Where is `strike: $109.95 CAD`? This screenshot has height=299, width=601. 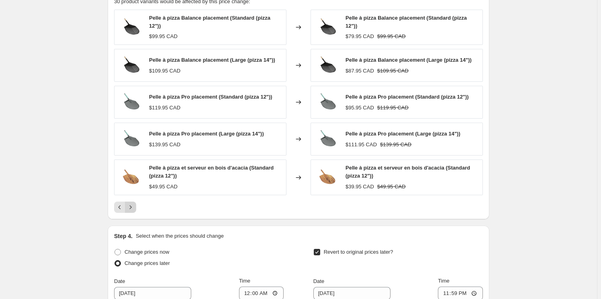 strike: $109.95 CAD is located at coordinates (393, 71).